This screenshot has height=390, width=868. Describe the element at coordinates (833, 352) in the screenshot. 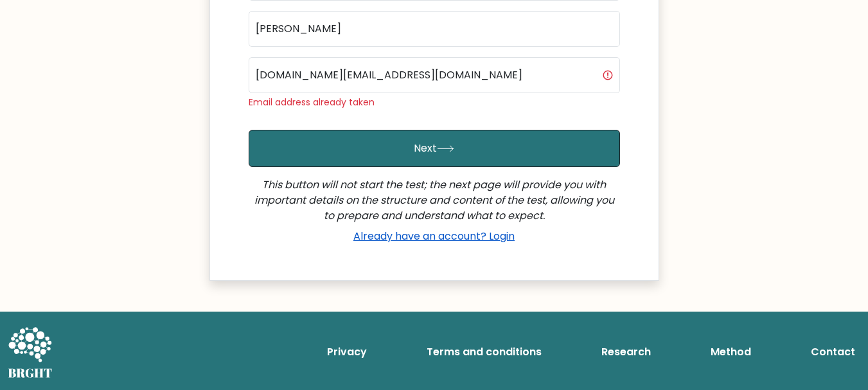

I see `a: Contact` at that location.